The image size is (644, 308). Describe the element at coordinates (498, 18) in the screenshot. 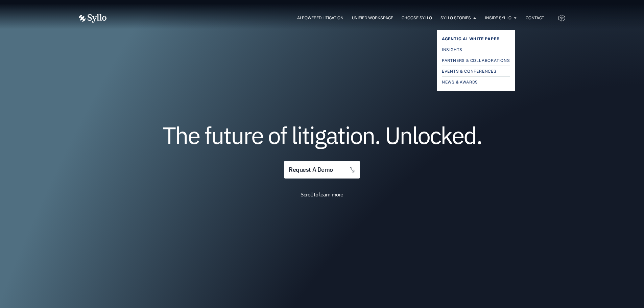

I see `span: Inside Syllo` at that location.